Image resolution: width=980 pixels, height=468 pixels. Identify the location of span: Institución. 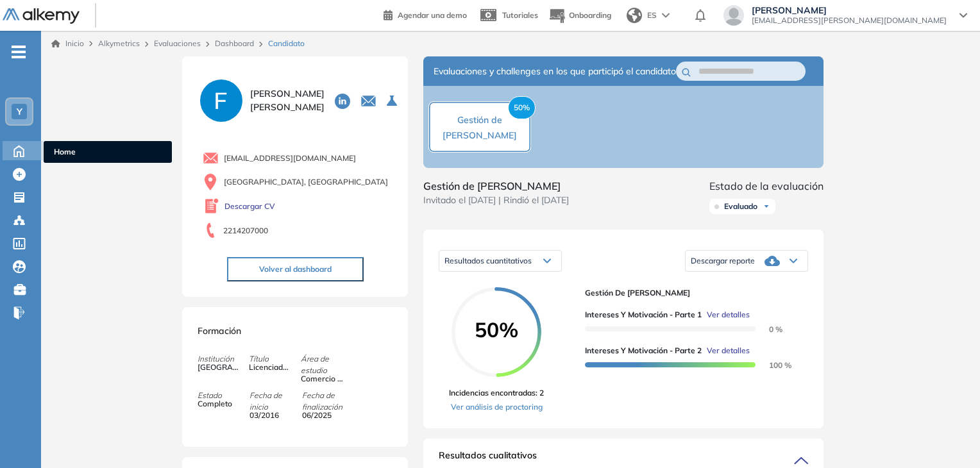
(224, 359).